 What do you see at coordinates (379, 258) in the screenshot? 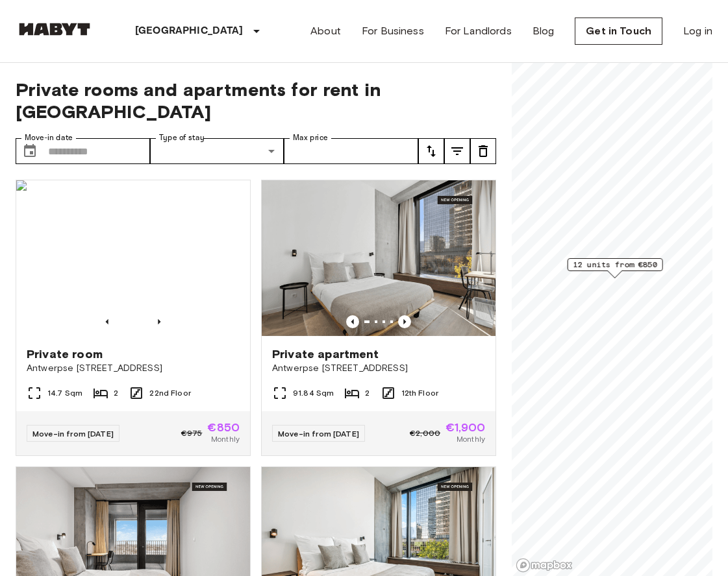
I see `img: Marketing picture of unit BE-23-003-045-001` at bounding box center [379, 258].